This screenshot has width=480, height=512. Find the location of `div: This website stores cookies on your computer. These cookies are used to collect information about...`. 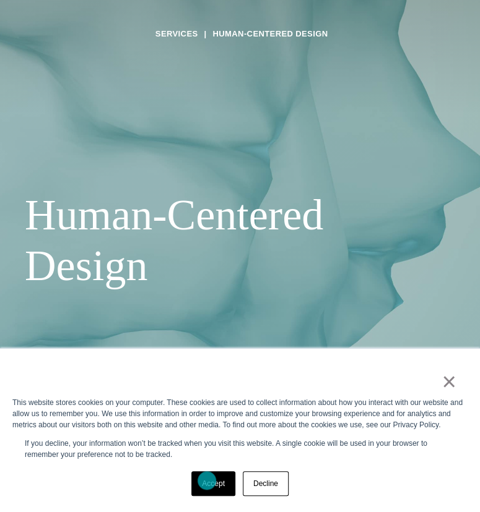

div: This website stores cookies on your computer. These cookies are used to collect information about... is located at coordinates (239, 414).